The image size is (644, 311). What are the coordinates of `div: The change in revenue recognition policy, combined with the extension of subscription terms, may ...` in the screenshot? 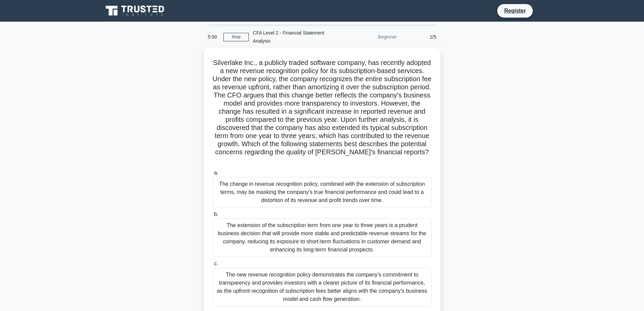 It's located at (322, 192).